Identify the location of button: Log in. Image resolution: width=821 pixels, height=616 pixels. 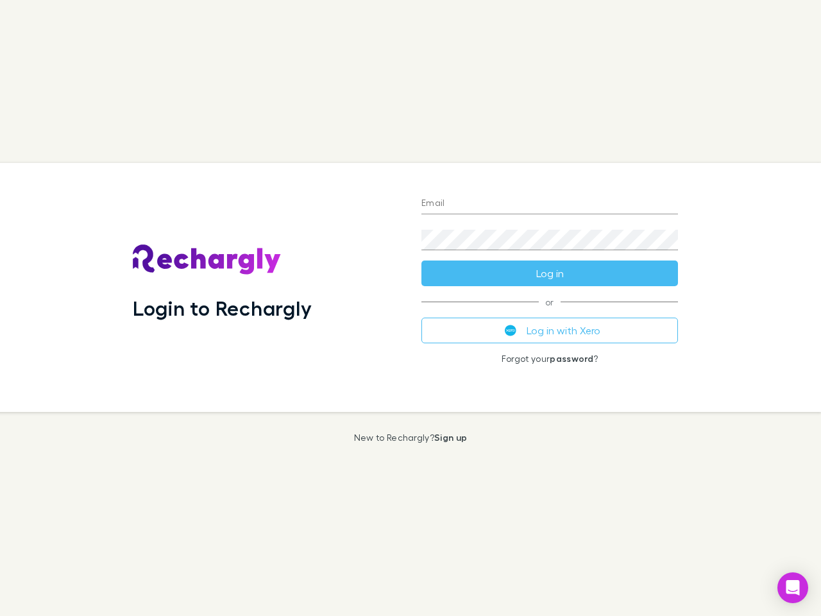
(550, 273).